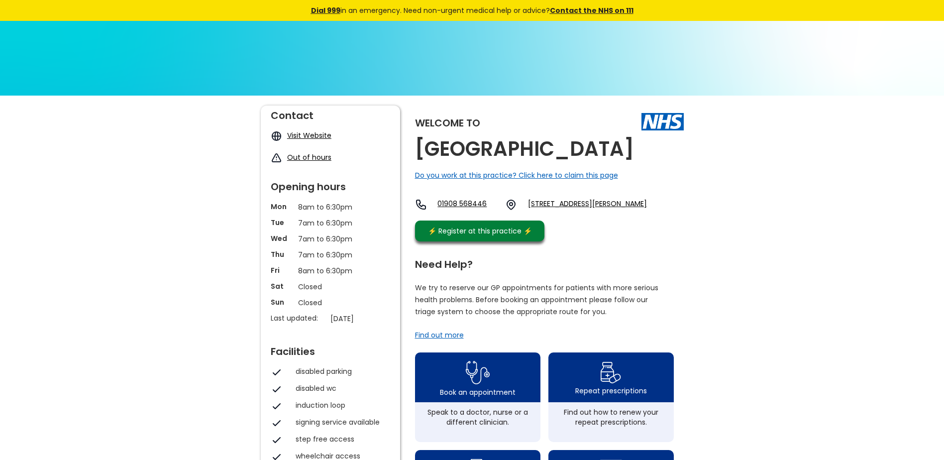 This screenshot has width=944, height=460. What do you see at coordinates (472, 10) in the screenshot?
I see `div: in an emergency. Need non-urgent medical help or advice?` at bounding box center [472, 10].